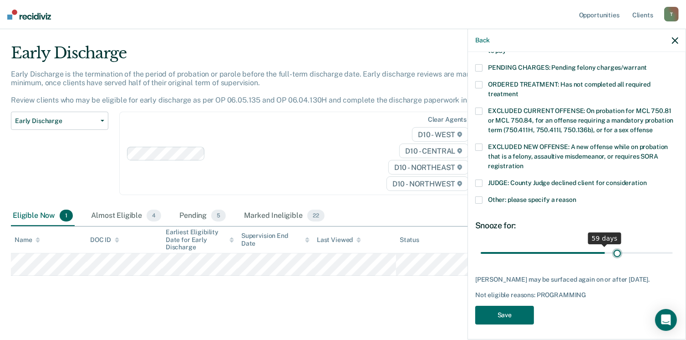  What do you see at coordinates (66, 215) in the screenshot?
I see `span: 1` at bounding box center [66, 215].